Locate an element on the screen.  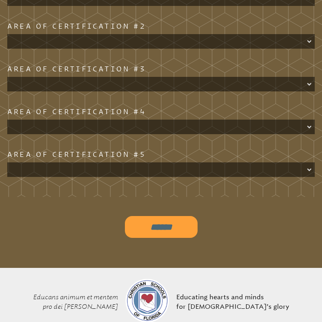
h3: Area of Certification #5 is located at coordinates (161, 154).